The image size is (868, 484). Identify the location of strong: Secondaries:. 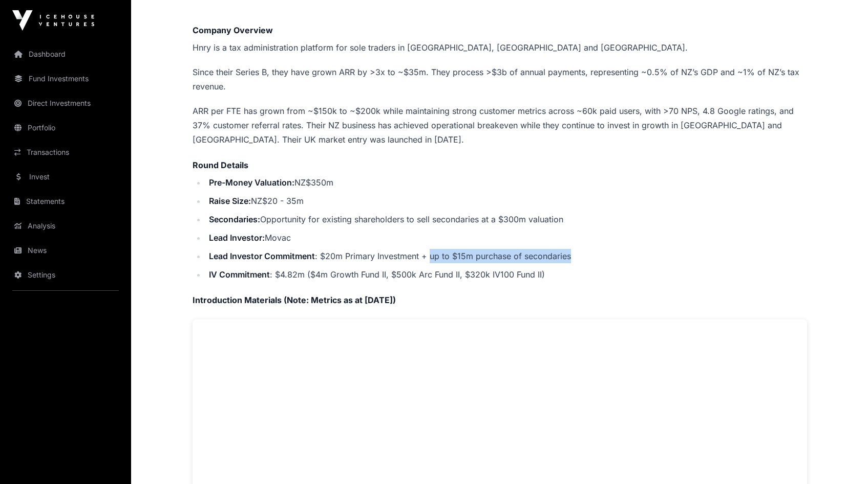
(235, 220).